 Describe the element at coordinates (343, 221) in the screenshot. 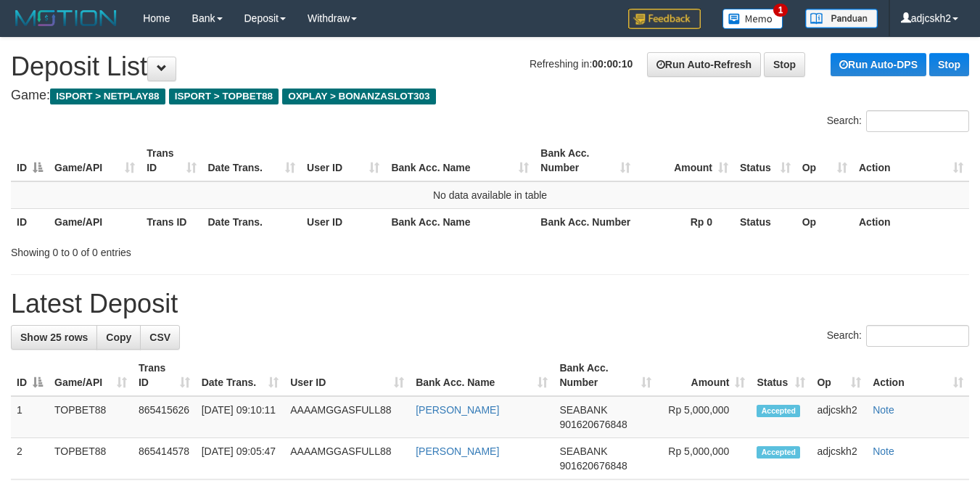

I see `th: User ID` at that location.